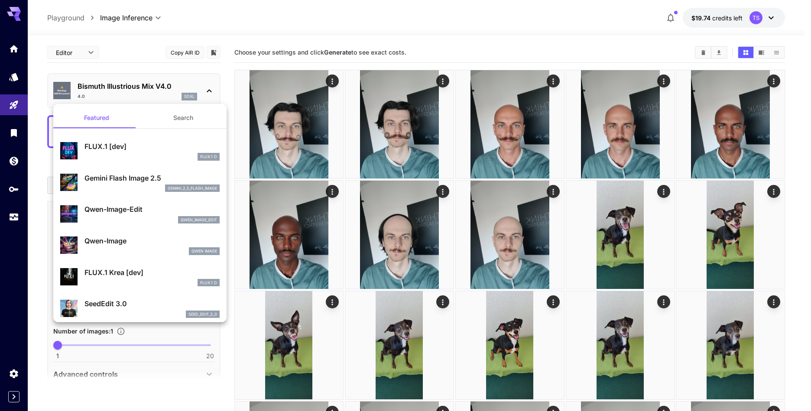 The width and height of the screenshot is (811, 411). I want to click on p: seed_edit_3_0, so click(203, 314).